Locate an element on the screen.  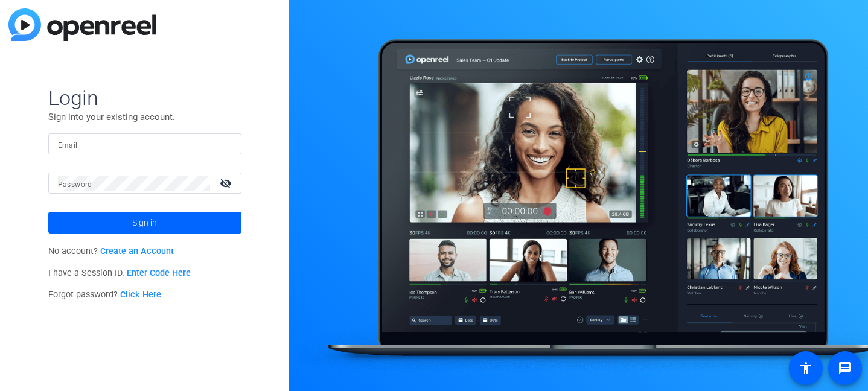
img: blue-gradient.svg is located at coordinates (82, 24).